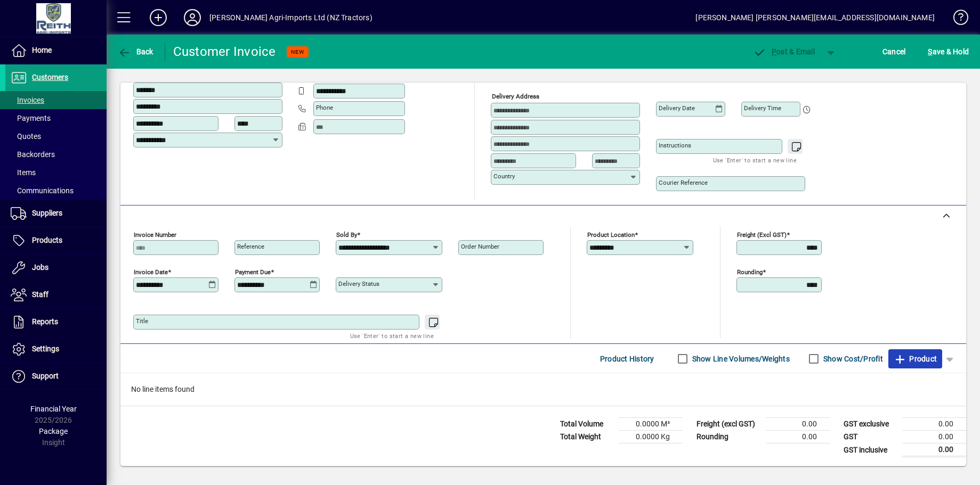 This screenshot has width=980, height=485. Describe the element at coordinates (651, 424) in the screenshot. I see `td: 0.0000 M³` at that location.